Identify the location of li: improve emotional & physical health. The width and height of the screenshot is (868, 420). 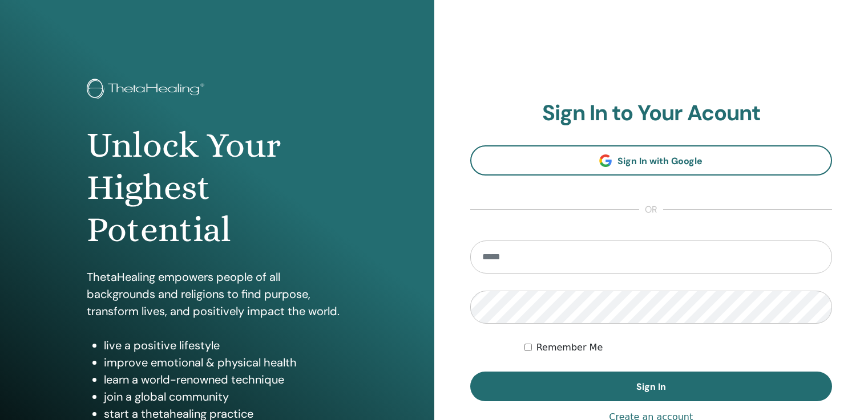
(226, 363).